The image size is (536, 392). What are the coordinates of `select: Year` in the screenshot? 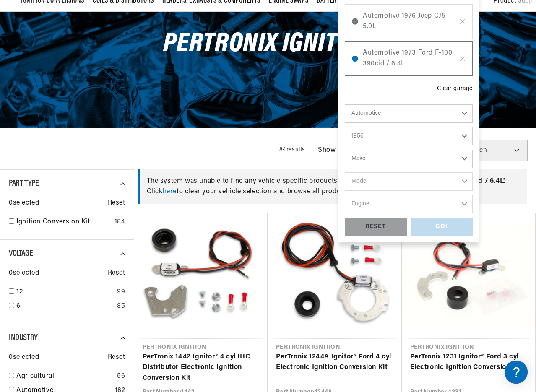 It's located at (408, 137).